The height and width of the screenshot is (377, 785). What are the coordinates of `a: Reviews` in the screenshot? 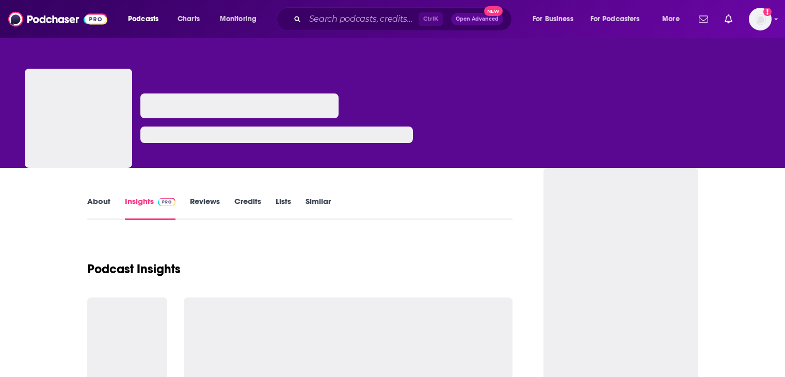 It's located at (205, 208).